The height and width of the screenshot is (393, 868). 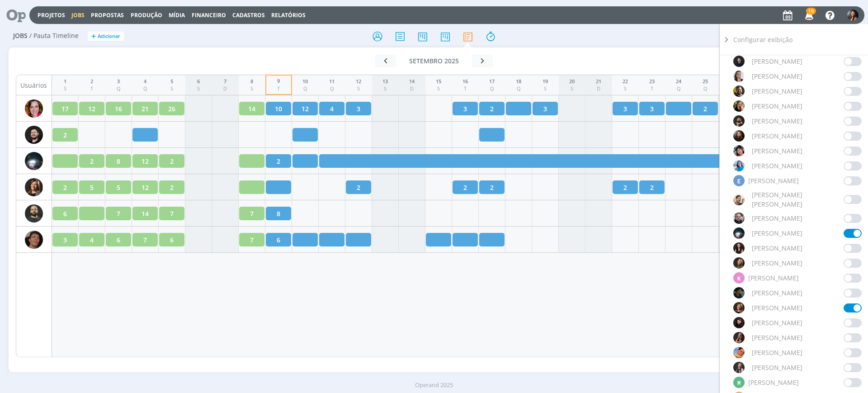 I want to click on div: 1, so click(x=65, y=81).